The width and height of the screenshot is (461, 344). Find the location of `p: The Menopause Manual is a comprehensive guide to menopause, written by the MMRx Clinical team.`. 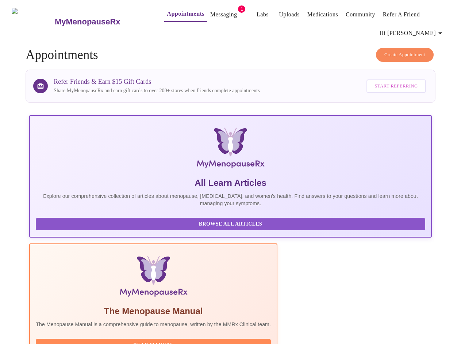

p: The Menopause Manual is a comprehensive guide to menopause, written by the MMRx Clinical team. is located at coordinates (153, 325).